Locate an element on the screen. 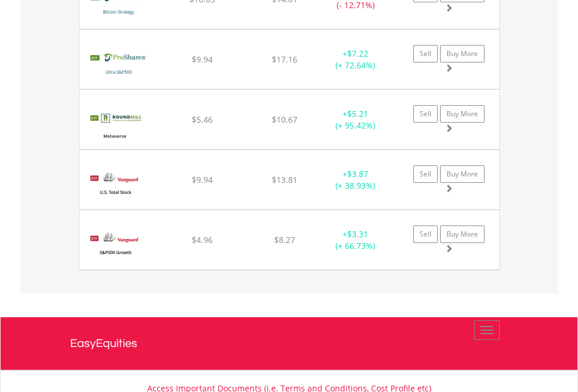 This screenshot has height=392, width=578. span: $3.31 is located at coordinates (358, 234).